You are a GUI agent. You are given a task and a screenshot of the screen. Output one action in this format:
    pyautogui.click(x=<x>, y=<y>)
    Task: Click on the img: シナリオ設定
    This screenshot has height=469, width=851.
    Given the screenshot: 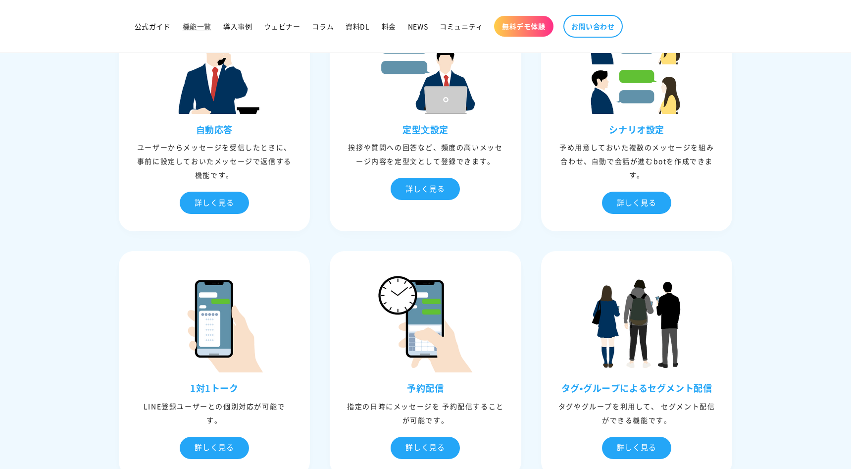 What is the action you would take?
    pyautogui.click(x=636, y=64)
    